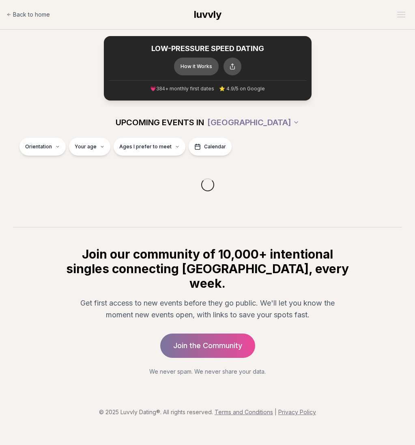 The width and height of the screenshot is (415, 445). I want to click on span: Your age, so click(86, 147).